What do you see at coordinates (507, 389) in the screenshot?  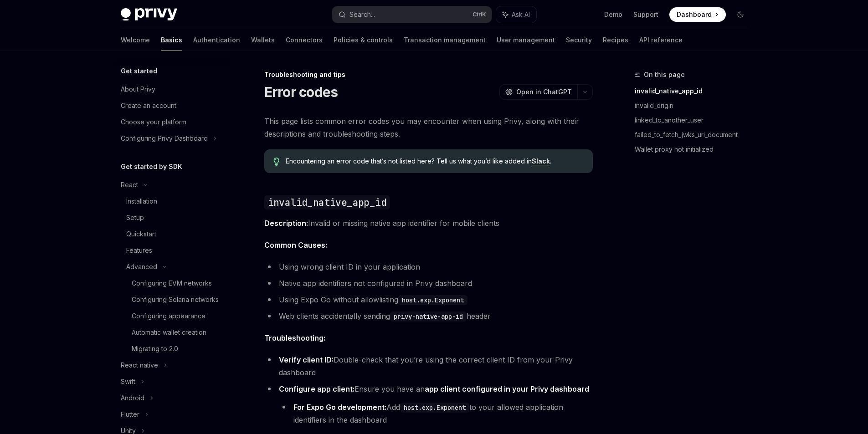 I see `a: app client configured in your Privy dashboard` at bounding box center [507, 389].